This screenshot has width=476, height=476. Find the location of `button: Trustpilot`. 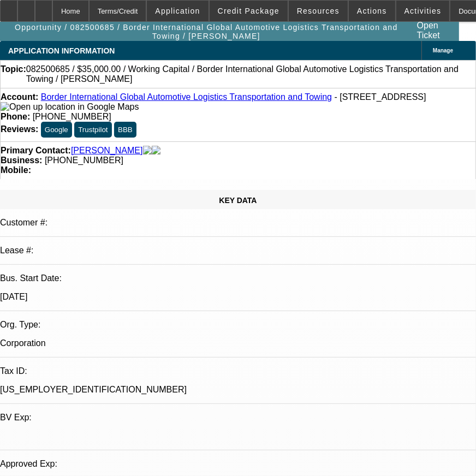

button: Trustpilot is located at coordinates (92, 129).